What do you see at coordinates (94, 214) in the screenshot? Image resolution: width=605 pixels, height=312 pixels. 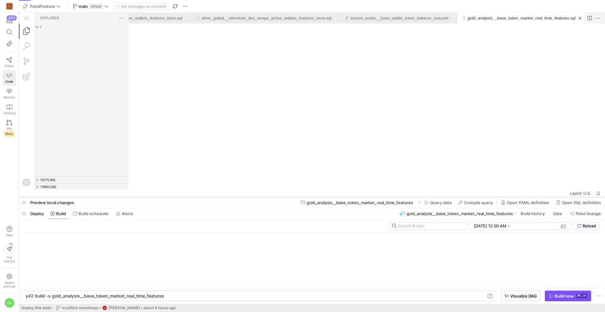 I see `span: Build scheduler` at bounding box center [94, 214].